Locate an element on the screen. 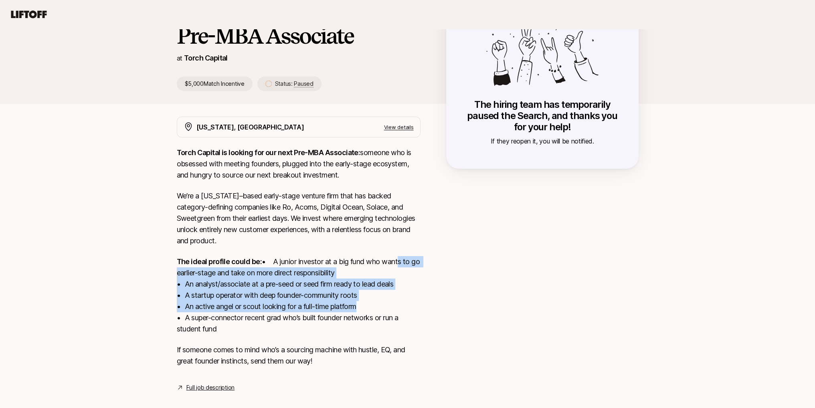 Image resolution: width=815 pixels, height=408 pixels. h1: Pre-MBA Associate is located at coordinates (299, 36).